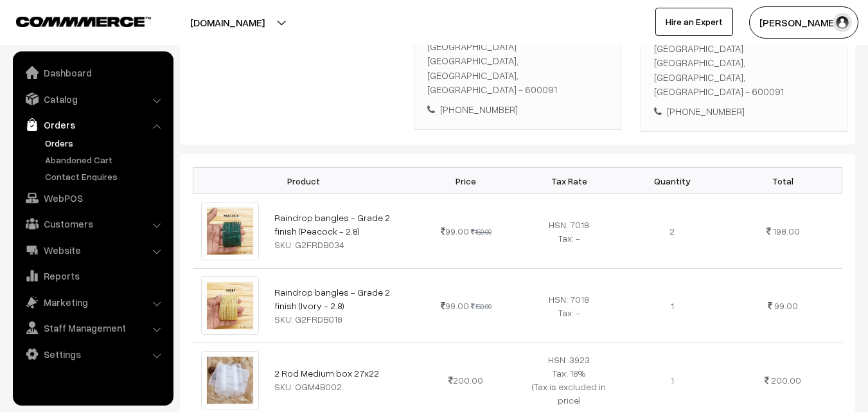  I want to click on th: Total, so click(784, 181).